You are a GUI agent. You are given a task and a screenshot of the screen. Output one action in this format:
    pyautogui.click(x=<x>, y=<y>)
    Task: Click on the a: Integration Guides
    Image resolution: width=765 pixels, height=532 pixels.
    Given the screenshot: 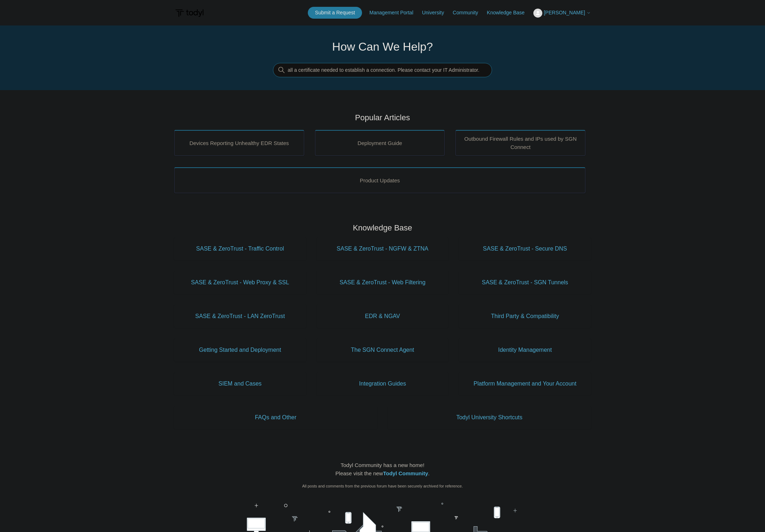 What is the action you would take?
    pyautogui.click(x=382, y=384)
    